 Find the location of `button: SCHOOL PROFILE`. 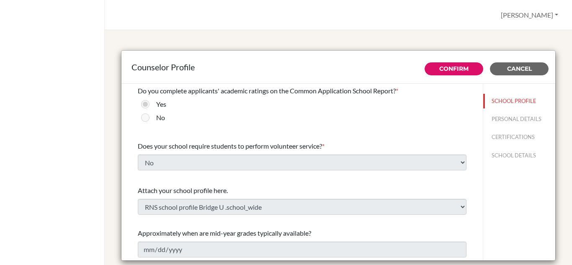

button: SCHOOL PROFILE is located at coordinates (520, 101).